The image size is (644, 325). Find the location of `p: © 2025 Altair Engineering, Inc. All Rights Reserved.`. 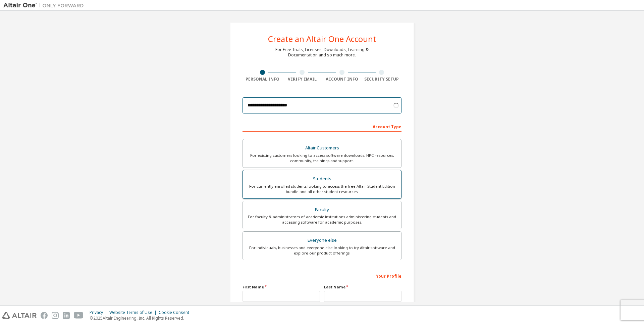

p: © 2025 Altair Engineering, Inc. All Rights Reserved. is located at coordinates (141, 318).